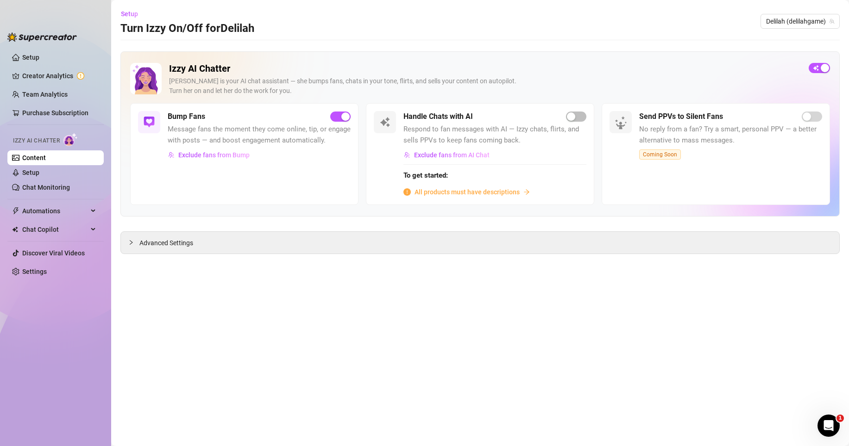  What do you see at coordinates (46, 188) in the screenshot?
I see `a: Chat Monitoring` at bounding box center [46, 188].